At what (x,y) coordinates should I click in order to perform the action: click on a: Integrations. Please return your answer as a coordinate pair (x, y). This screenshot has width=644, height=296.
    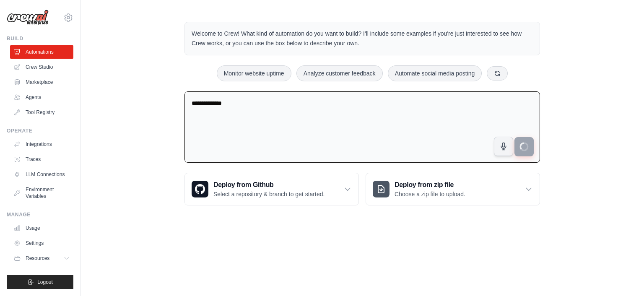
    Looking at the image, I should click on (41, 144).